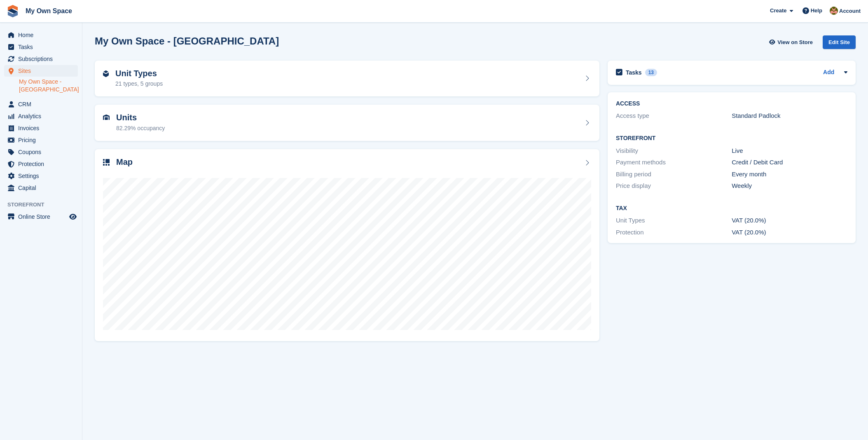  What do you see at coordinates (673, 150) in the screenshot?
I see `div: Visibility` at bounding box center [673, 150].